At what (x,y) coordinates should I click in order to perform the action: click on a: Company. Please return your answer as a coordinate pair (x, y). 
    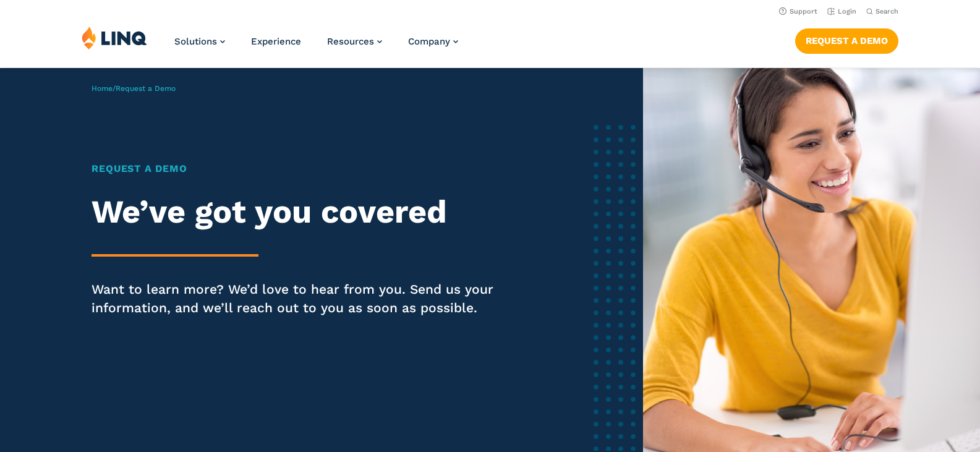
    Looking at the image, I should click on (433, 41).